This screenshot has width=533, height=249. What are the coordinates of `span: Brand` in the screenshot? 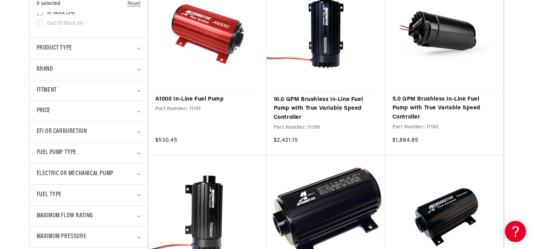 It's located at (45, 69).